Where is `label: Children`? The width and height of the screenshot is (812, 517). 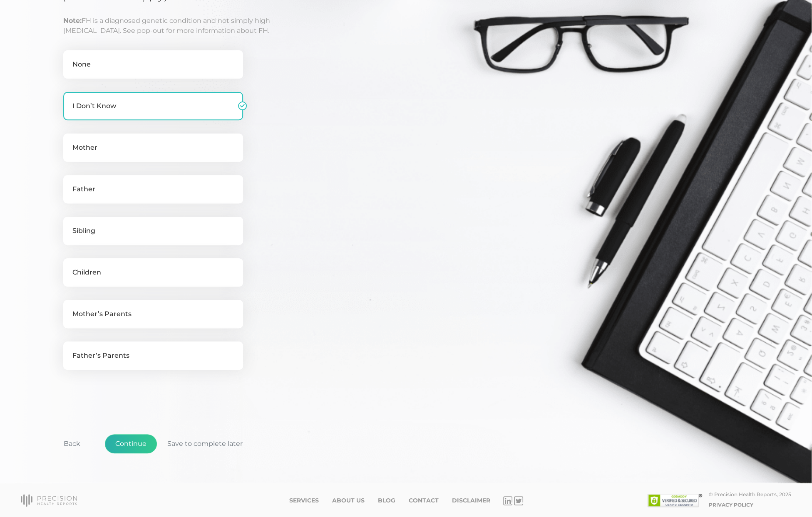
label: Children is located at coordinates (153, 272).